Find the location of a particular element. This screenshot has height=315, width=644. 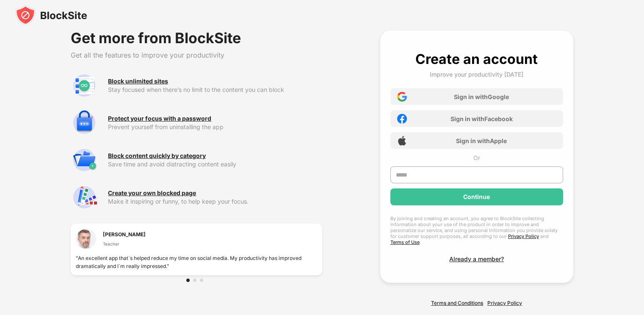

img: apple-icon.png is located at coordinates (402, 141).